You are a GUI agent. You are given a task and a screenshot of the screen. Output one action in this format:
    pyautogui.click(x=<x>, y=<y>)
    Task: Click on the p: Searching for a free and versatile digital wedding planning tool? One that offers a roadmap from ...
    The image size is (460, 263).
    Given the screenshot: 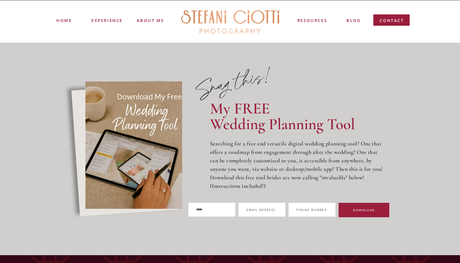 What is the action you would take?
    pyautogui.click(x=298, y=174)
    